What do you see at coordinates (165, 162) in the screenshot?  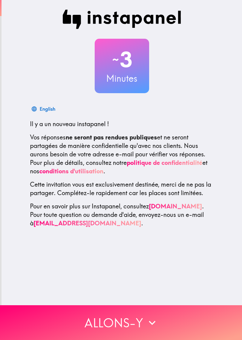 I see `a: politique de confidentialité` at bounding box center [165, 162].